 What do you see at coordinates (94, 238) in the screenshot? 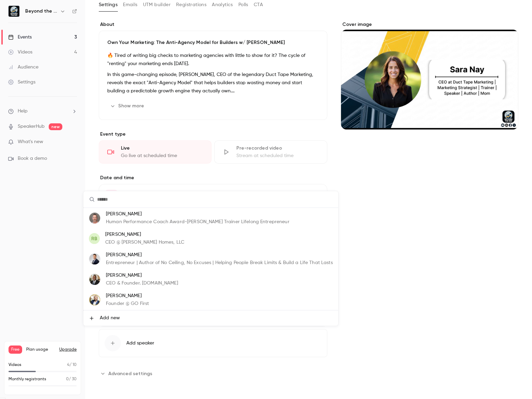
I see `span: RB` at bounding box center [94, 238].